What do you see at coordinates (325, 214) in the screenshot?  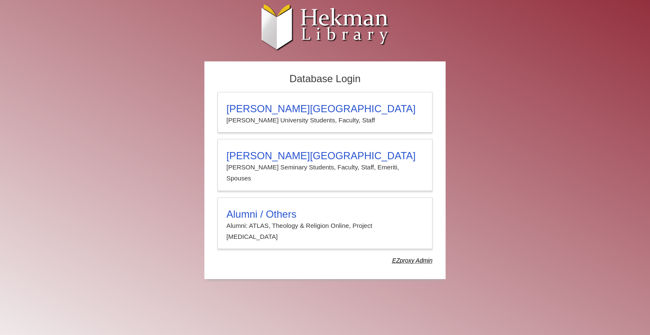 I see `h3: Alumni / Others` at bounding box center [325, 214].